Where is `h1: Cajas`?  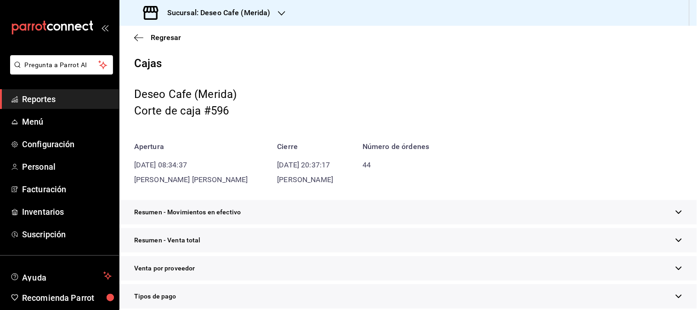 h1: Cajas is located at coordinates (408, 64).